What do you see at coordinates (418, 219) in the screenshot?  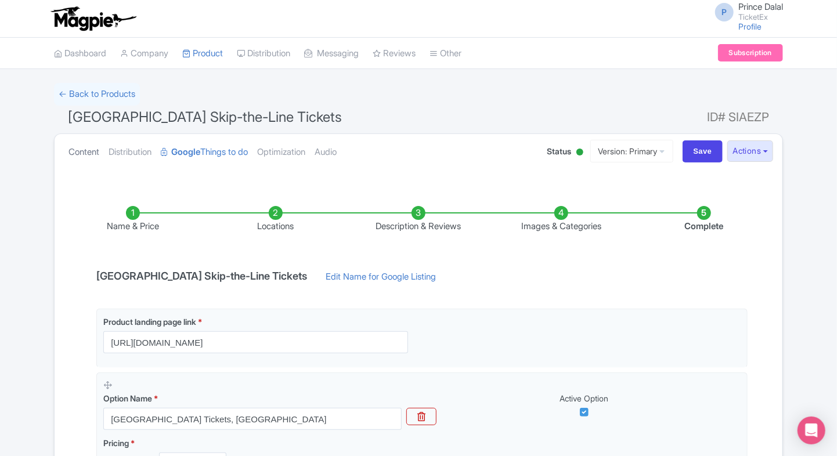 I see `li: Description & Reviews` at bounding box center [418, 219].